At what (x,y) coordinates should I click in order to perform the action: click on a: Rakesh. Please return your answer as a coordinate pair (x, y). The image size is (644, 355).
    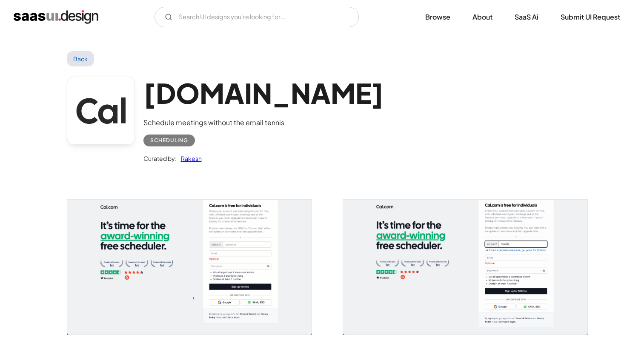
    Looking at the image, I should click on (189, 159).